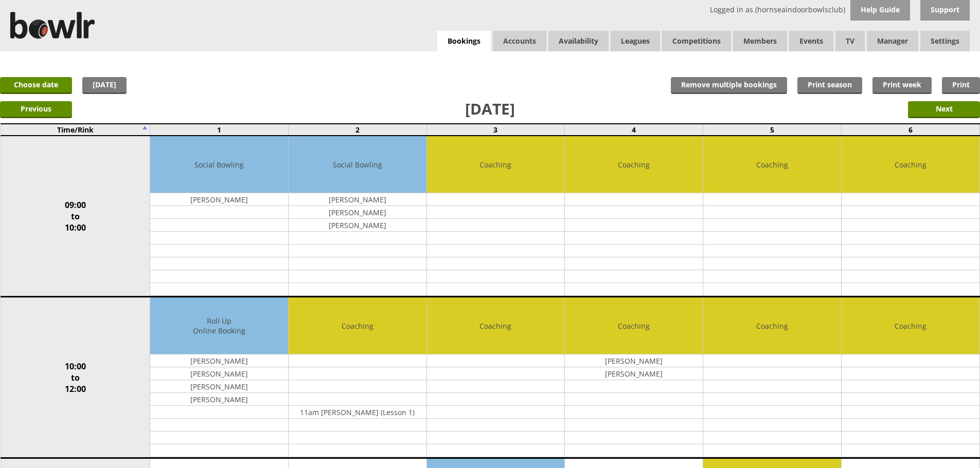 This screenshot has height=468, width=980. What do you see at coordinates (944, 109) in the screenshot?
I see `input: Next` at bounding box center [944, 109].